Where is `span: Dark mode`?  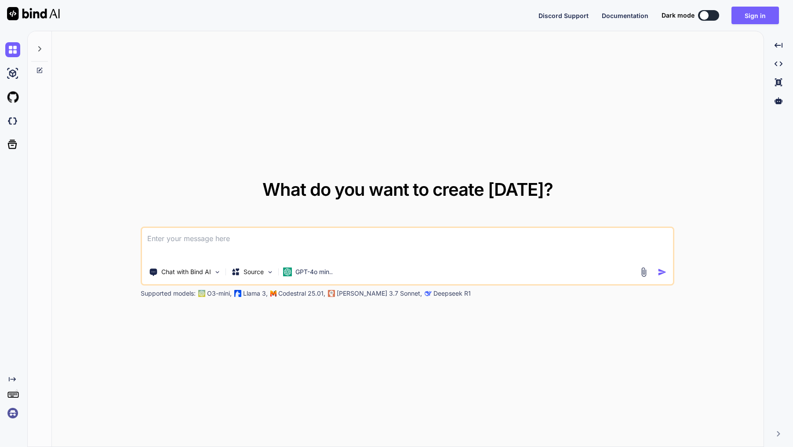 span: Dark mode is located at coordinates (678, 15).